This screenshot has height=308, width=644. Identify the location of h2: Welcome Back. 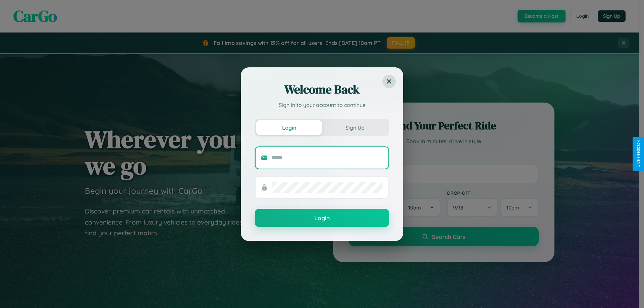
(322, 89).